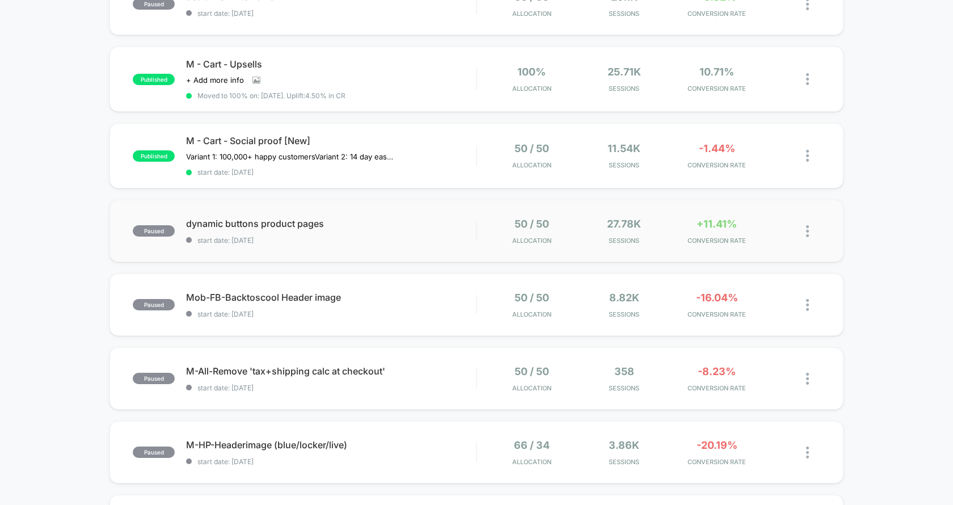  I want to click on span: 10.71%, so click(717, 72).